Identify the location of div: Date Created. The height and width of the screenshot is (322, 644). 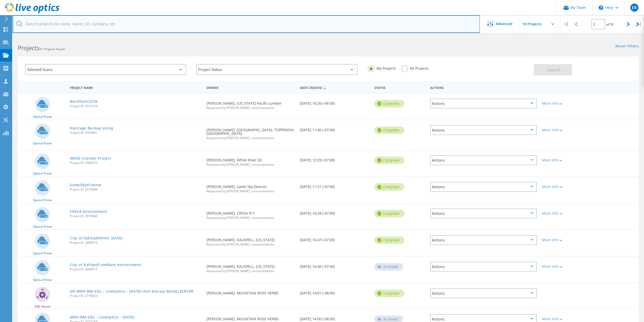
(335, 87).